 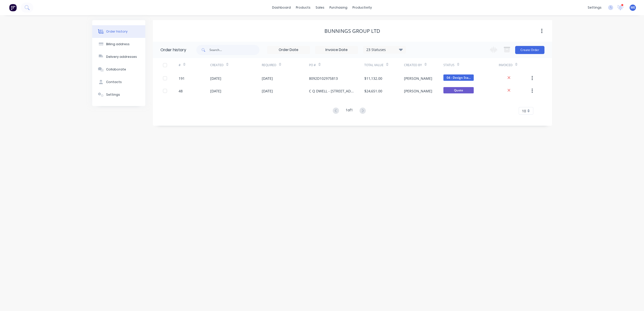 What do you see at coordinates (349, 111) in the screenshot?
I see `div: 1 of 1` at bounding box center [349, 111].